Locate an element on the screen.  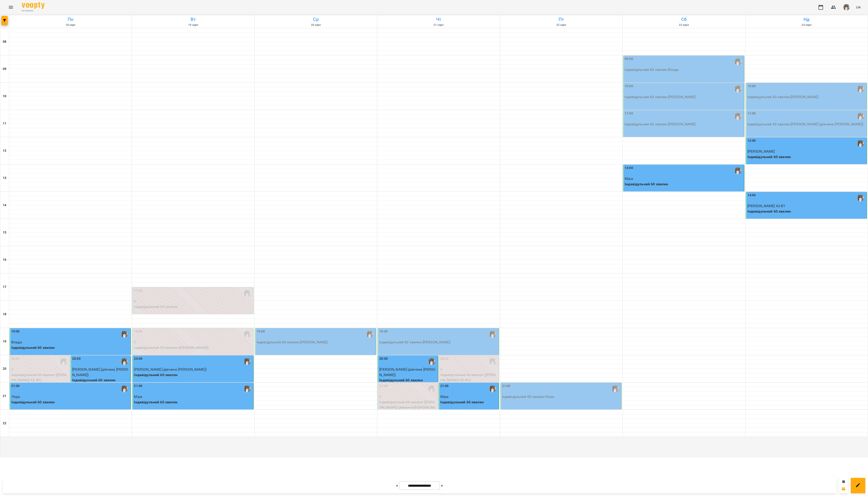
label: 12:00 is located at coordinates (752, 141).